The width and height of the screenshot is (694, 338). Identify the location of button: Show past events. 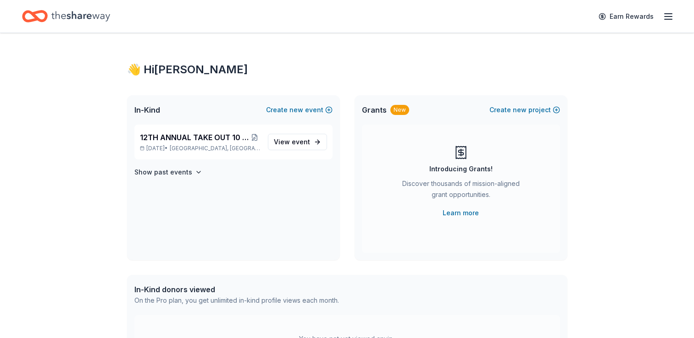
(168, 172).